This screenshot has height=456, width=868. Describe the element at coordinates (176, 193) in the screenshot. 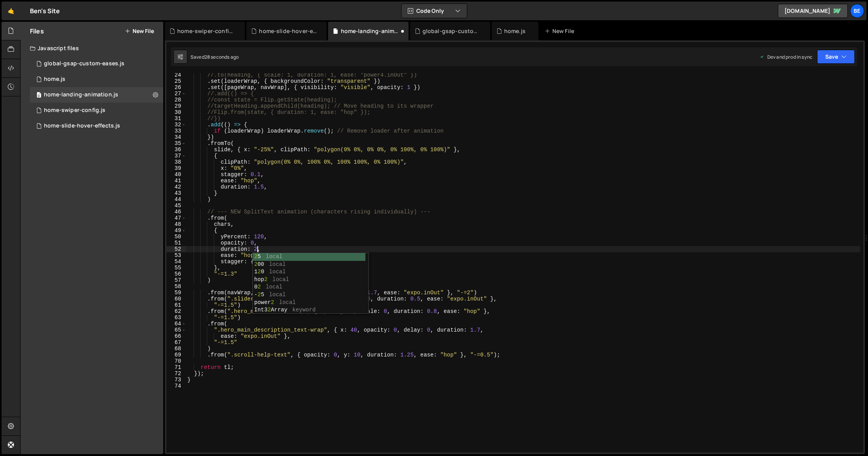

I see `div: 43` at that location.